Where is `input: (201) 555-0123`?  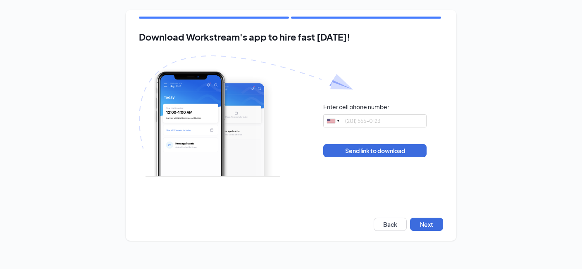 input: (201) 555-0123 is located at coordinates (375, 121).